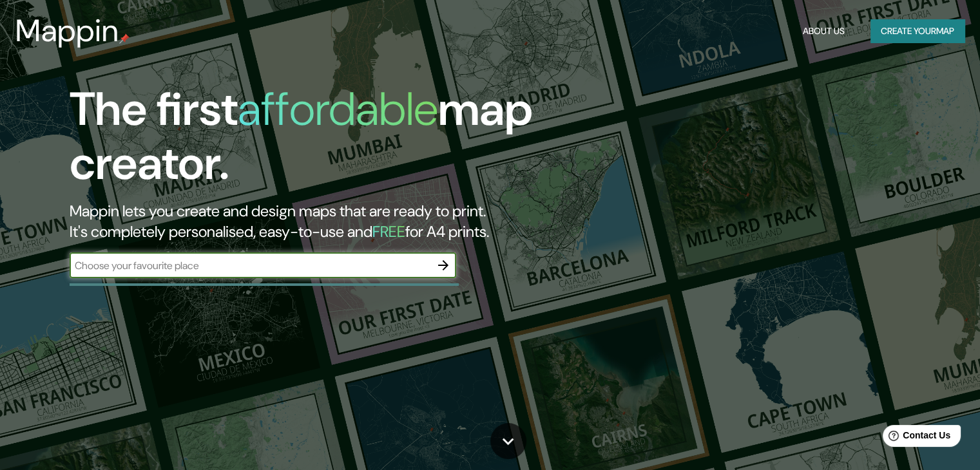 This screenshot has width=980, height=470. What do you see at coordinates (61, 16) in the screenshot?
I see `span: Contact Us` at bounding box center [61, 16].